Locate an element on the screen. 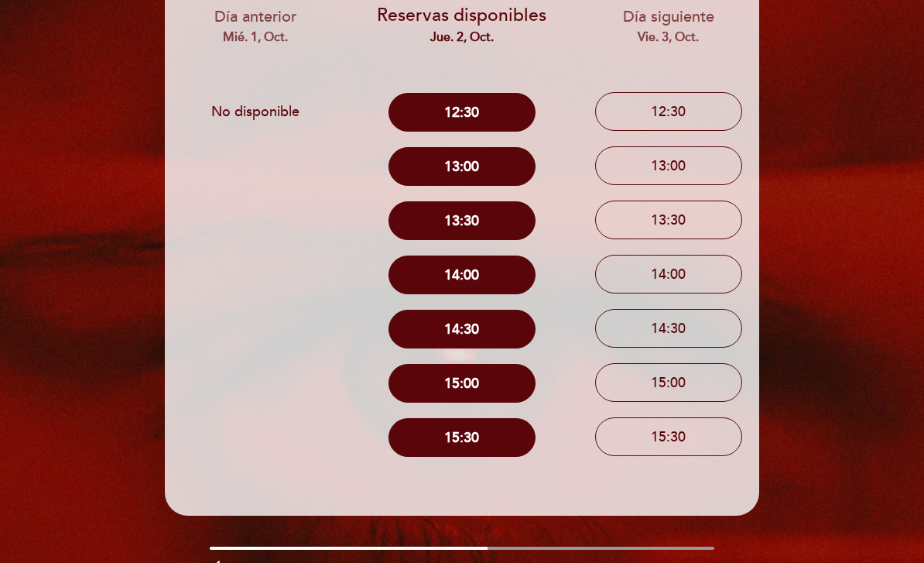 This screenshot has height=563, width=924. div: mié. 1, oct. is located at coordinates (255, 38).